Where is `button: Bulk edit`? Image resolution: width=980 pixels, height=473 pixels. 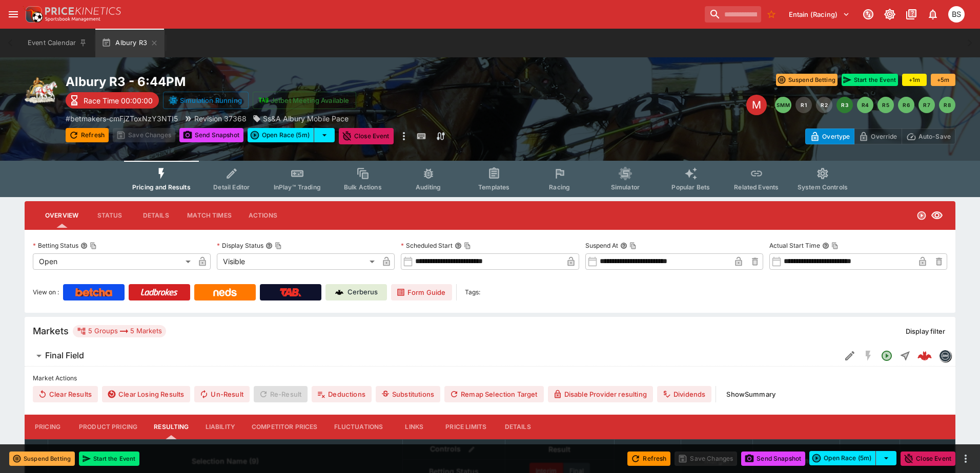
button: Bulk edit is located at coordinates (471, 449).